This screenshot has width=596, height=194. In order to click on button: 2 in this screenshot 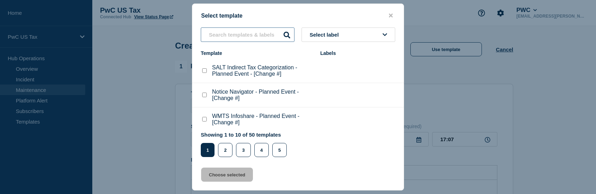, I will do `click(225, 150)`.